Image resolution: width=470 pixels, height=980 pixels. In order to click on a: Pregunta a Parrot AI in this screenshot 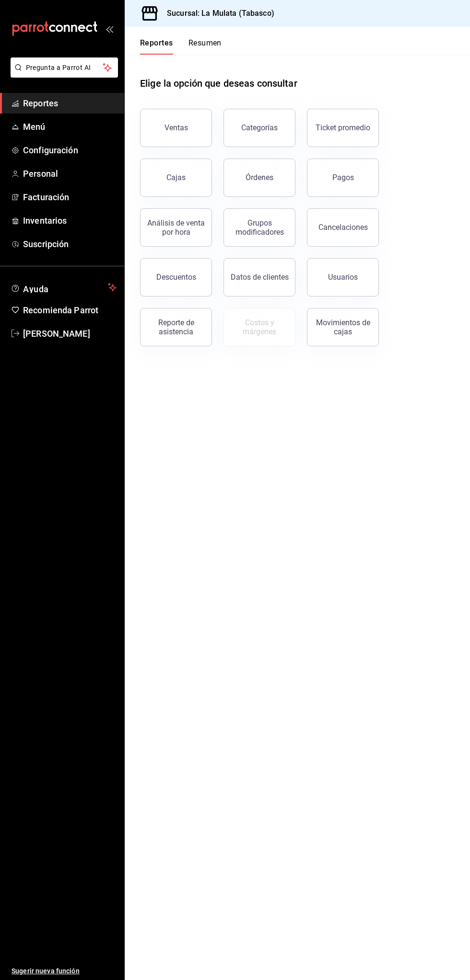, I will do `click(62, 74)`.